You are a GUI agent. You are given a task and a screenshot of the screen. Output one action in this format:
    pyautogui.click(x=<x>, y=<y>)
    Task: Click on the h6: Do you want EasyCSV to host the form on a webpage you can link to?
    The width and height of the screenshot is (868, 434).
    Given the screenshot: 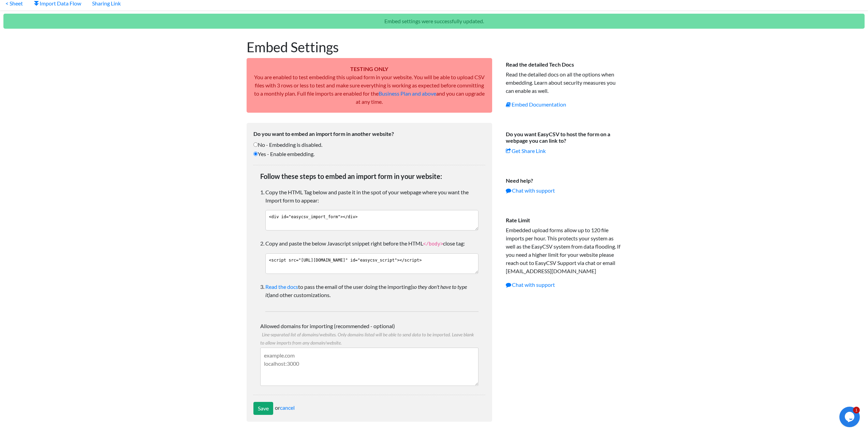 What is the action you would take?
    pyautogui.click(x=564, y=126)
    